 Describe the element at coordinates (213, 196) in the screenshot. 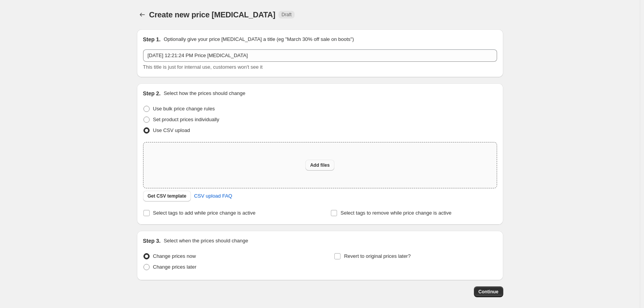

I see `span: CSV upload FAQ` at that location.